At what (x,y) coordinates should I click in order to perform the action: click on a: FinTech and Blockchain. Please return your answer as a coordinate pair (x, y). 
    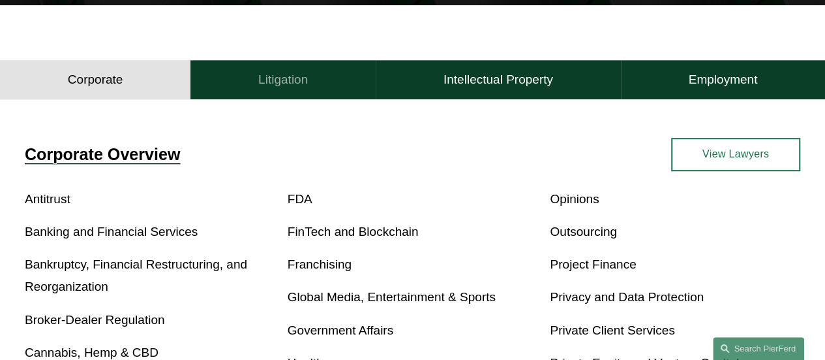
    Looking at the image, I should click on (353, 231).